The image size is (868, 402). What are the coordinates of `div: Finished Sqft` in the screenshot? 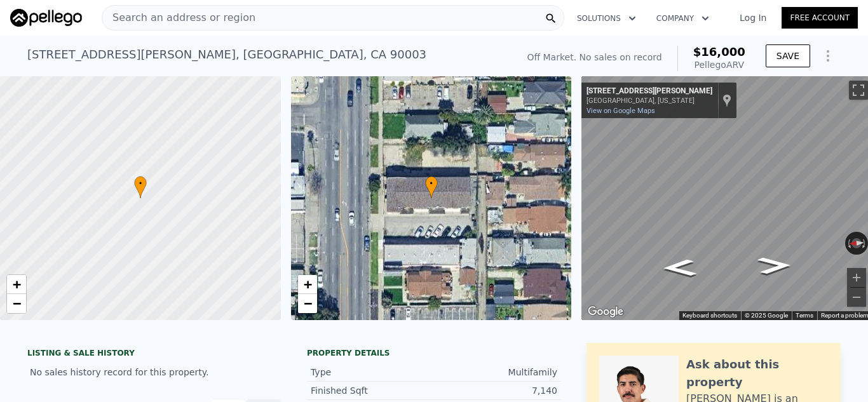 It's located at (373, 391).